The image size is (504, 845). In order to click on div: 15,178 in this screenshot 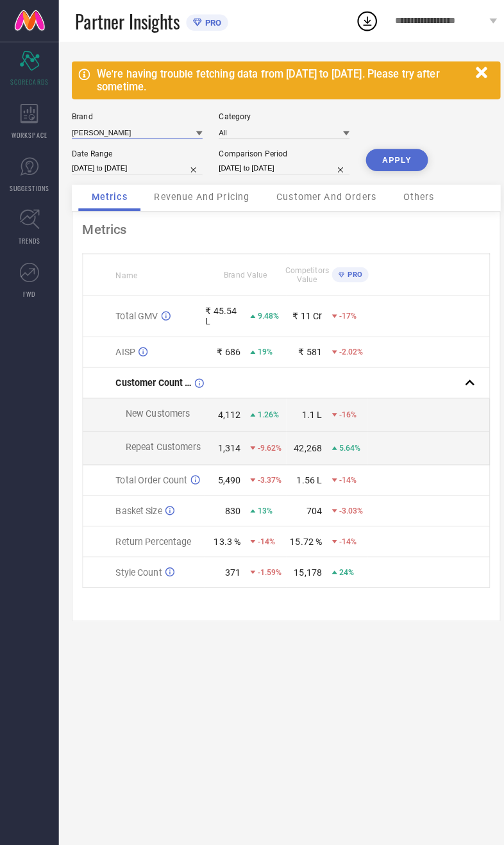, I will do `click(302, 562)`.